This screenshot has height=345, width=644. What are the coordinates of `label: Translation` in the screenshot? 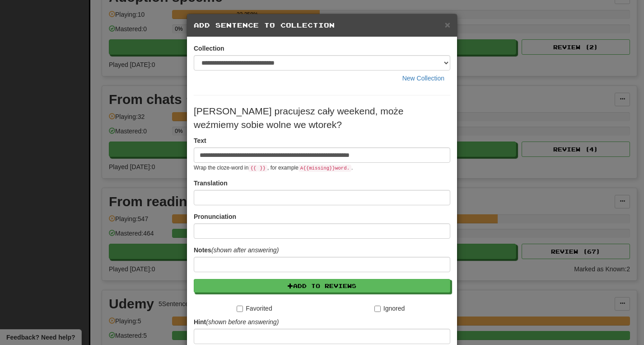 It's located at (210, 183).